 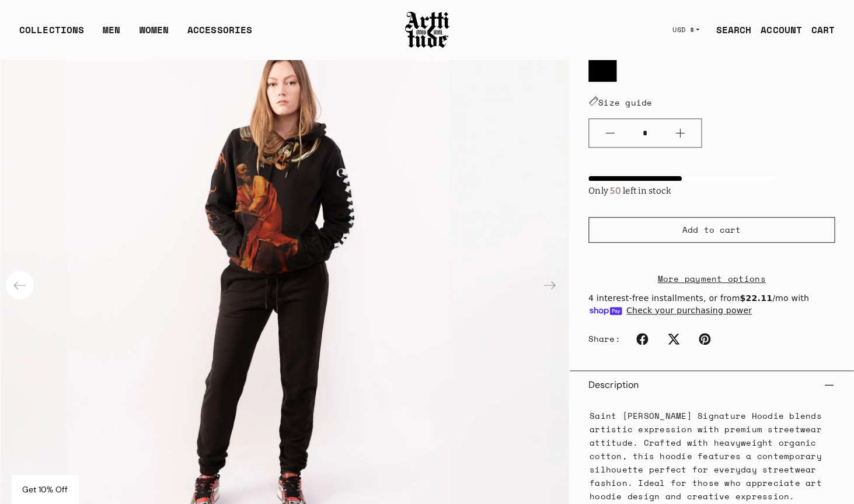 I want to click on button: Add to cart, so click(x=711, y=230).